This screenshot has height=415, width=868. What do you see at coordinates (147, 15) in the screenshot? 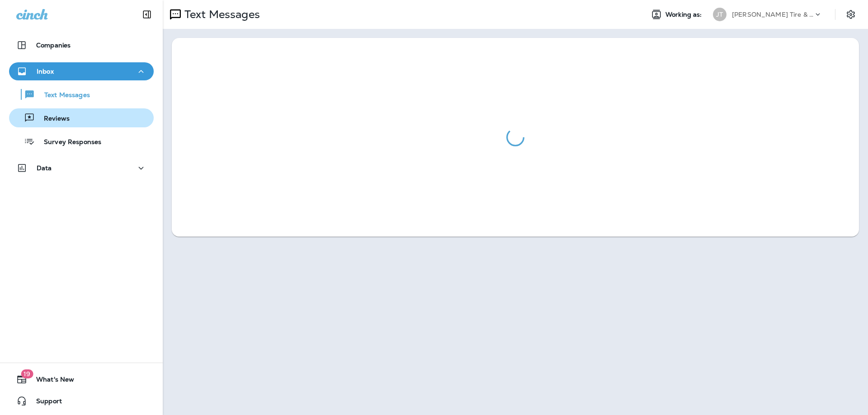
I see `button: Collapse Sidebar` at bounding box center [147, 15].